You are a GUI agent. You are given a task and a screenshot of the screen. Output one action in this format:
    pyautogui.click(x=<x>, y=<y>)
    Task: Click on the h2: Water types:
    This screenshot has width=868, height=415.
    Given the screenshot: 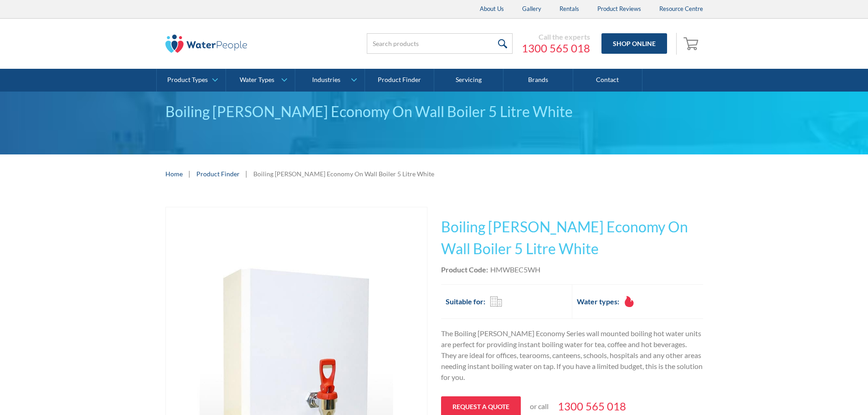 What is the action you would take?
    pyautogui.click(x=598, y=302)
    